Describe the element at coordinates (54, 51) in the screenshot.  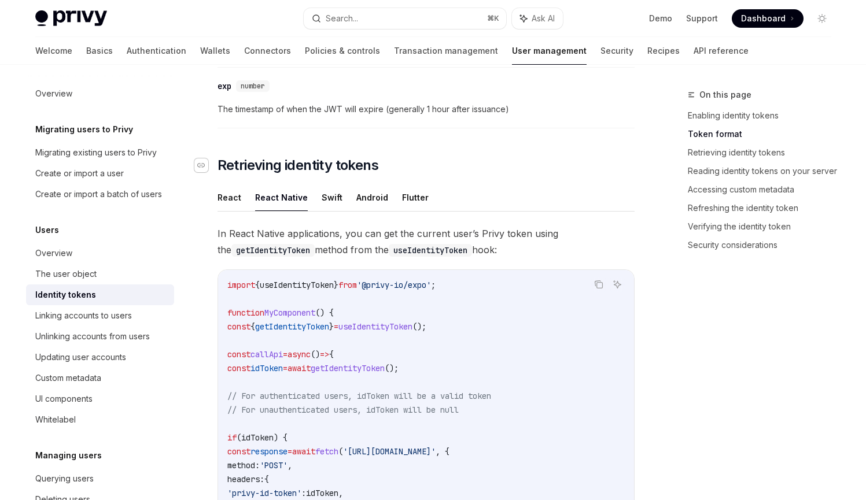
I see `a: Welcome` at that location.